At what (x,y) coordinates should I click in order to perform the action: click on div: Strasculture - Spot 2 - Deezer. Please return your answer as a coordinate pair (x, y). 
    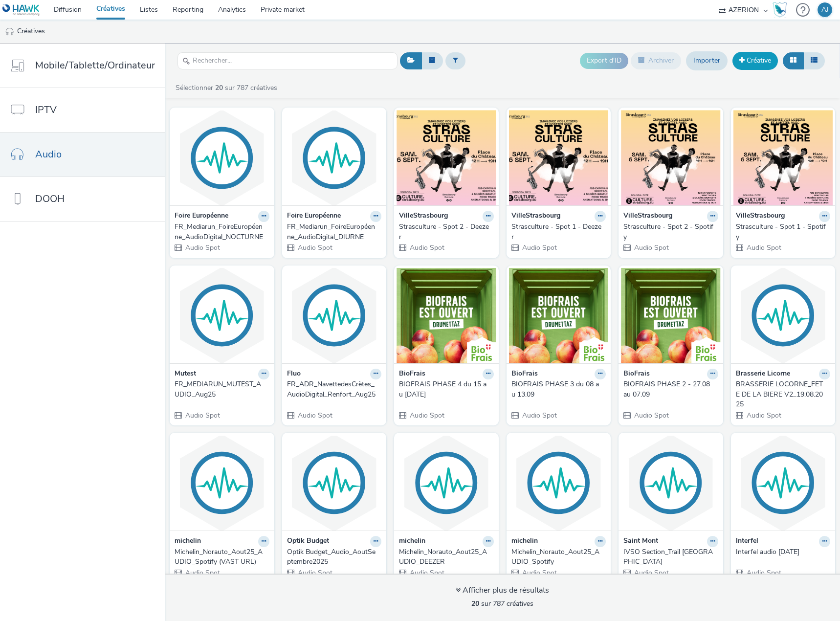
    Looking at the image, I should click on (444, 232).